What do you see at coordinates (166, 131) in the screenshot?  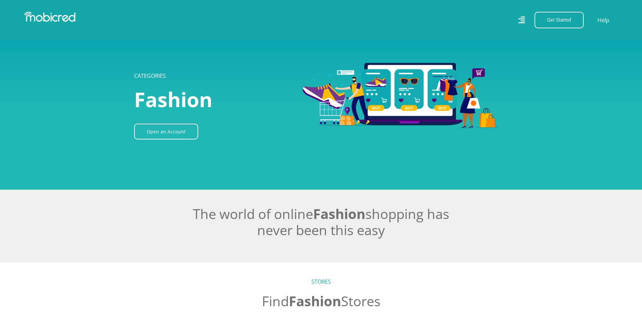 I see `a: Open an Account` at bounding box center [166, 131].